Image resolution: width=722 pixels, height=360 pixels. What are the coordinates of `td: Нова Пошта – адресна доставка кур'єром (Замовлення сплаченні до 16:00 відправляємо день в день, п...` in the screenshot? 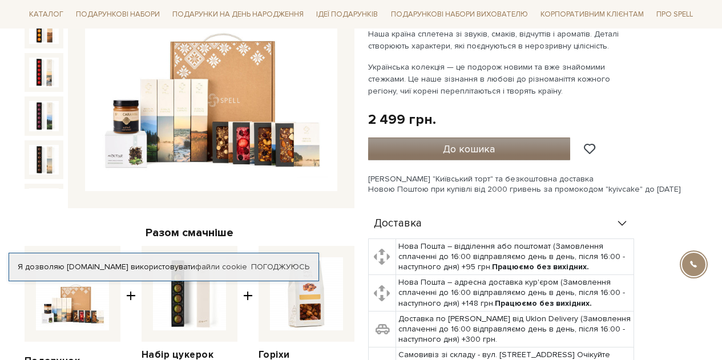 It's located at (514, 293).